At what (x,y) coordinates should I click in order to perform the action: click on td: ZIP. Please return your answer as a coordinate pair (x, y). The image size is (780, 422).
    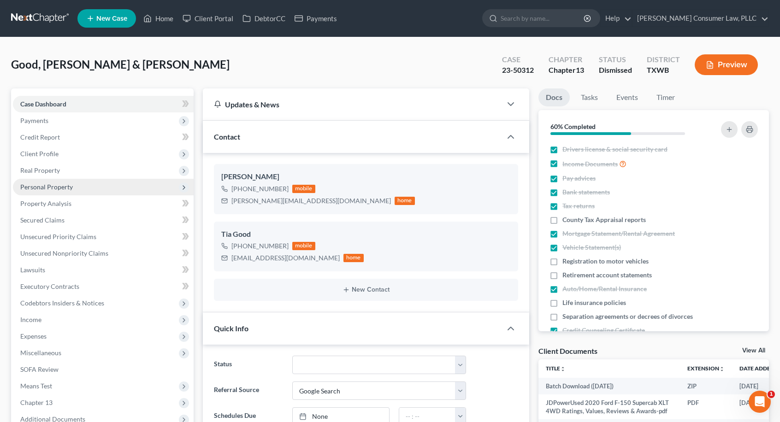
    Looking at the image, I should click on (706, 386).